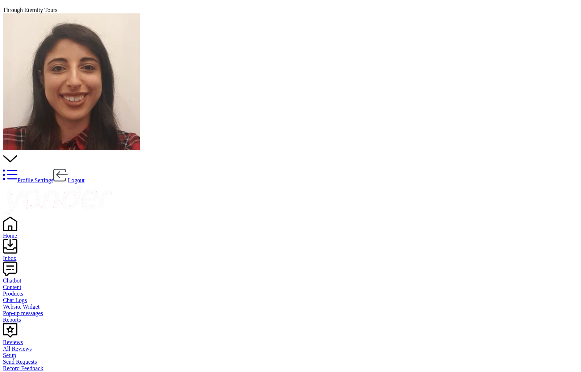 This screenshot has height=372, width=581. What do you see at coordinates (290, 349) in the screenshot?
I see `div: All Reviews` at bounding box center [290, 349].